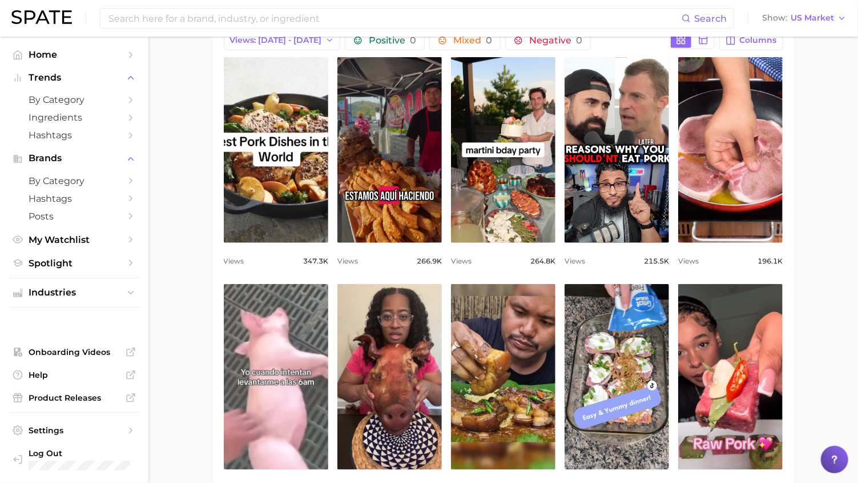 The width and height of the screenshot is (858, 483). Describe the element at coordinates (74, 430) in the screenshot. I see `span: Settings` at that location.